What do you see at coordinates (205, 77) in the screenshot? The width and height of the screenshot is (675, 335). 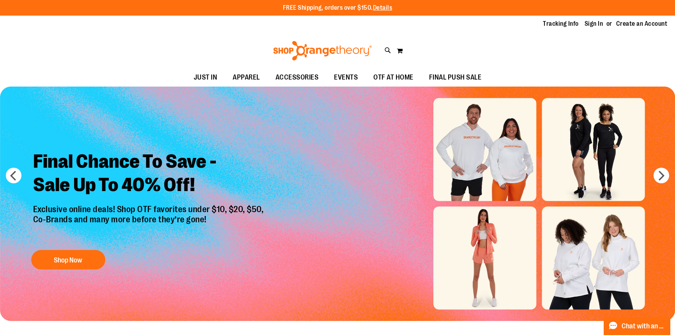 I see `span: JUST IN` at bounding box center [205, 77].